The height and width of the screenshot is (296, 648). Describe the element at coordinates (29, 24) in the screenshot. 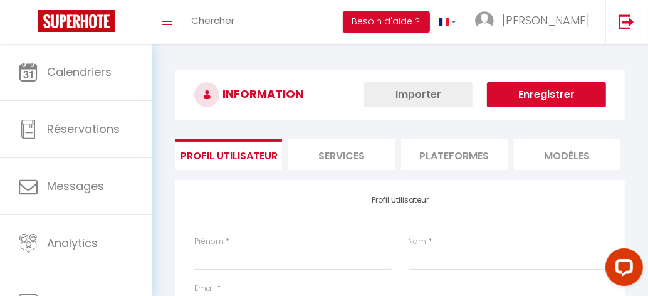

I see `button: Open LiveChat chat widget` at that location.